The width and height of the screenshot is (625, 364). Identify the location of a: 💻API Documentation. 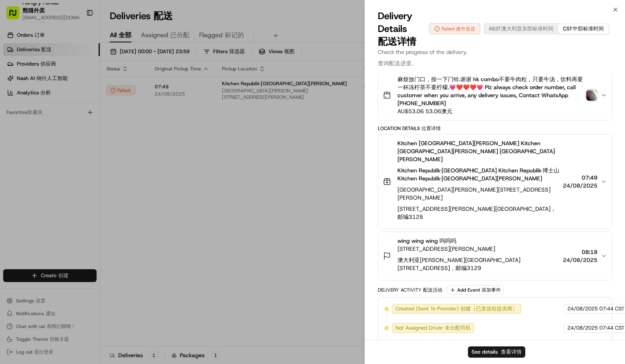
(98, 183).